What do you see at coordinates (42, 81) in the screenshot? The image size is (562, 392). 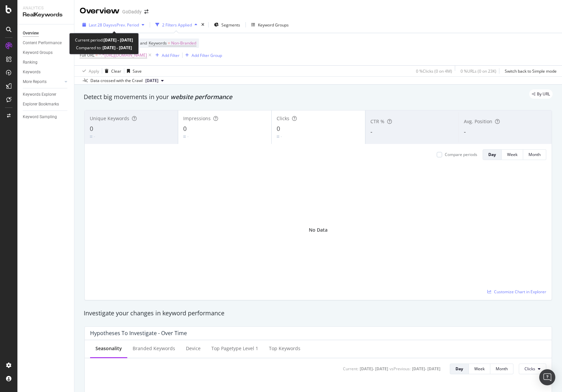 I see `a: More Reports` at bounding box center [42, 81].